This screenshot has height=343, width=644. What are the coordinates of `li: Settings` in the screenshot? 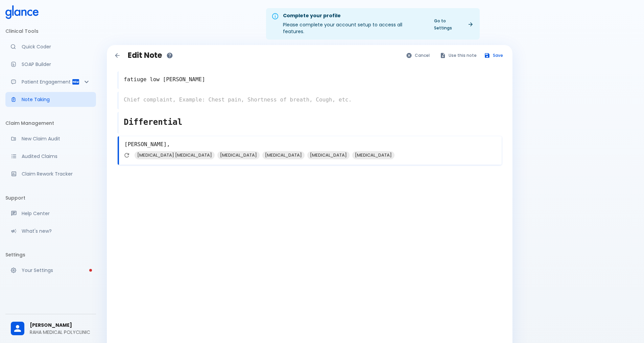 It's located at (51, 255).